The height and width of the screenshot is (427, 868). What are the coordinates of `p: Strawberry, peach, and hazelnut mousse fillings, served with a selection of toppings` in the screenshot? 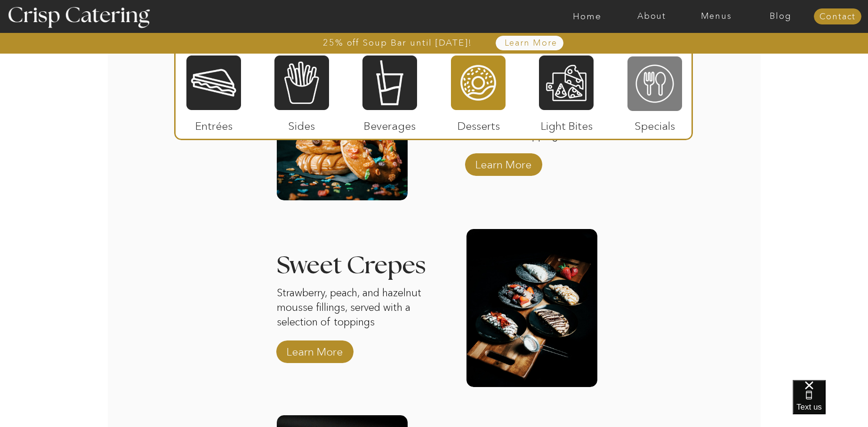 It's located at (354, 308).